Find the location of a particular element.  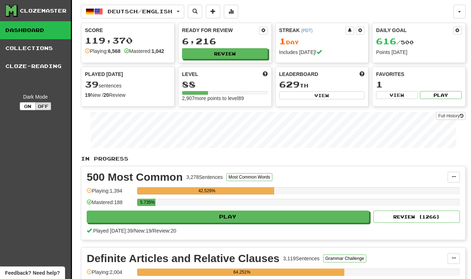

span: 616 is located at coordinates (386, 41).